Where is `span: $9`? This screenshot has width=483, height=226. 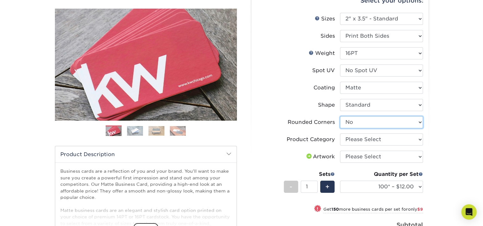
span: $9 is located at coordinates (420, 209).